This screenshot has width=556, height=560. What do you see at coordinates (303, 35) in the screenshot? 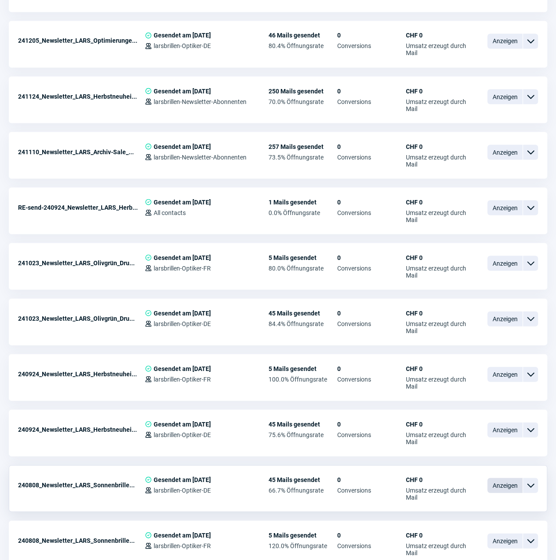
I see `span: 46 Mails gesendet` at bounding box center [303, 35].